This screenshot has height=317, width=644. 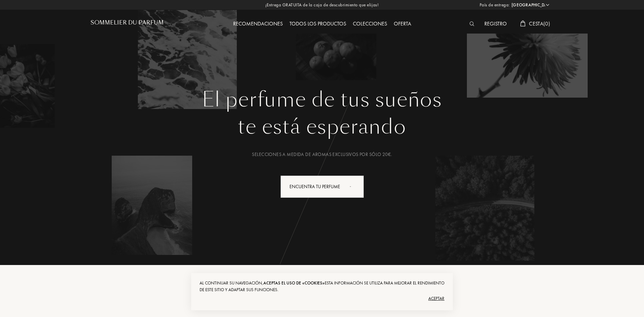 What do you see at coordinates (322, 127) in the screenshot?
I see `div: te está esperando` at bounding box center [322, 127].